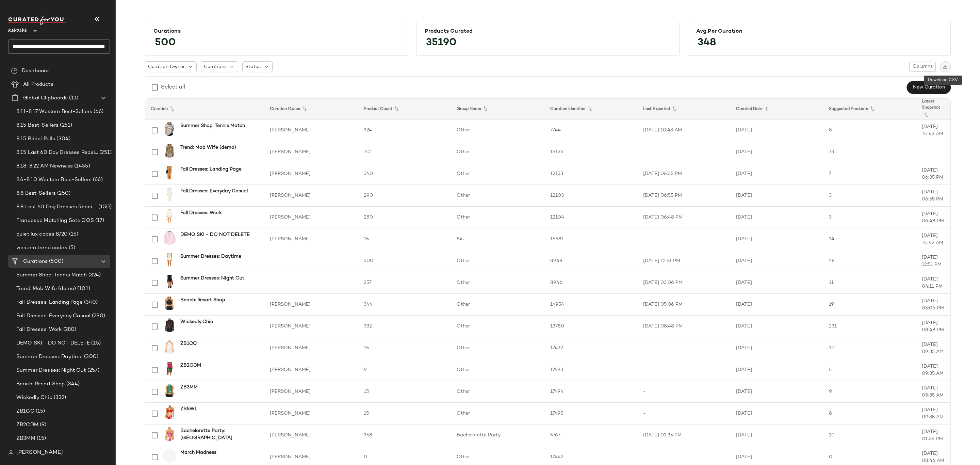 Image resolution: width=980 pixels, height=465 pixels. I want to click on b: Summer Dresses: Night Out, so click(212, 278).